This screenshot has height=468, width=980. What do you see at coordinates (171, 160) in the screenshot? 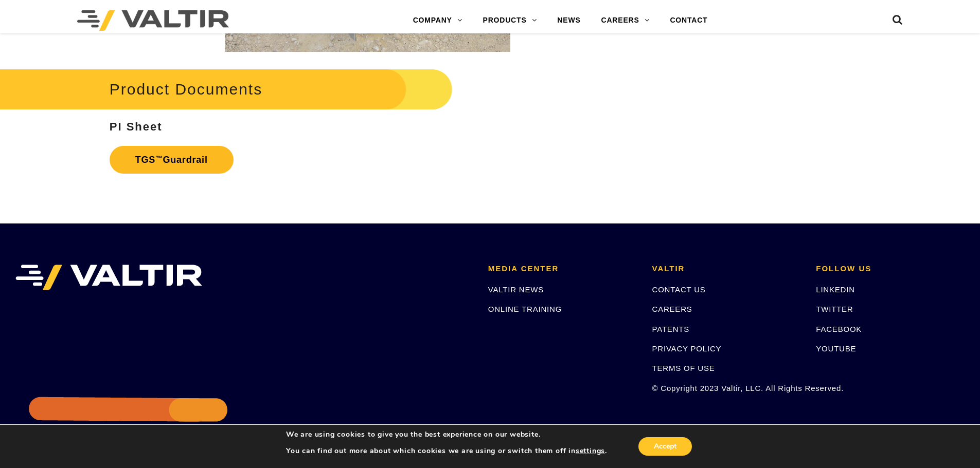
I see `a: TGS™Guardrail` at bounding box center [171, 160].